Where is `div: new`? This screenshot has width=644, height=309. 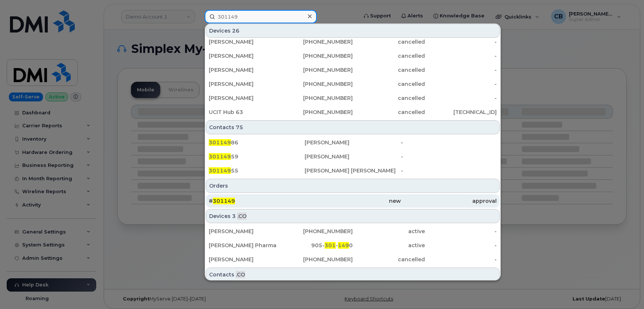 div: new is located at coordinates (352, 201).